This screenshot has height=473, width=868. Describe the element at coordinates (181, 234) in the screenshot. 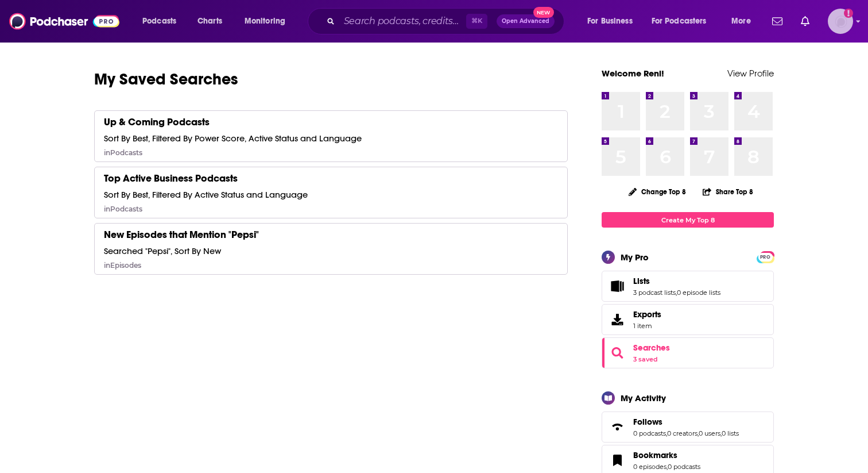

I see `div: New Episodes that Mention "Pepsi"` at that location.